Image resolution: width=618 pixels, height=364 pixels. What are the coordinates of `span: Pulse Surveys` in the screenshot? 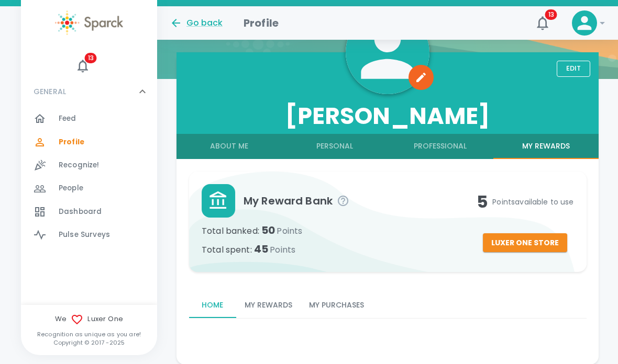 It's located at (85, 235).